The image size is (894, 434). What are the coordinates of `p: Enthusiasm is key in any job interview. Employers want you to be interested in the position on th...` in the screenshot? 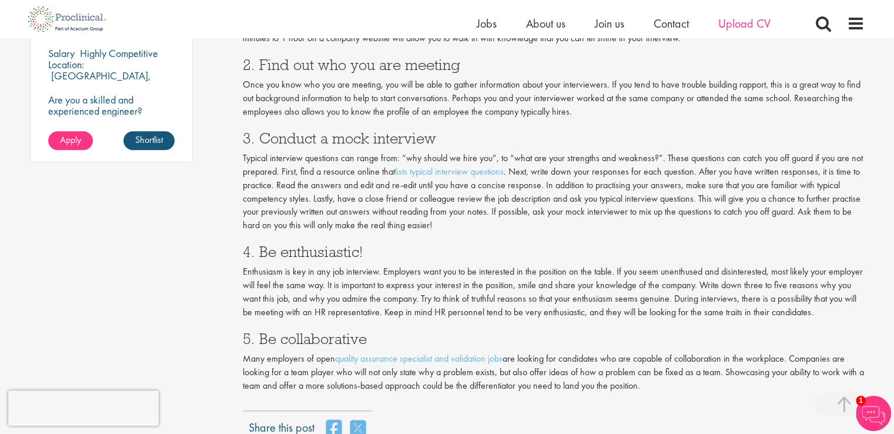 It's located at (554, 292).